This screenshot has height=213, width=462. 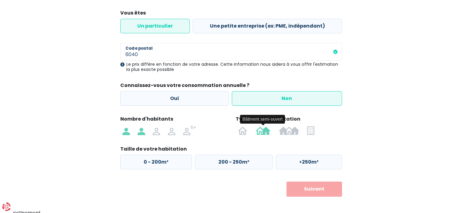 I want to click on label: Un particulier, so click(x=155, y=26).